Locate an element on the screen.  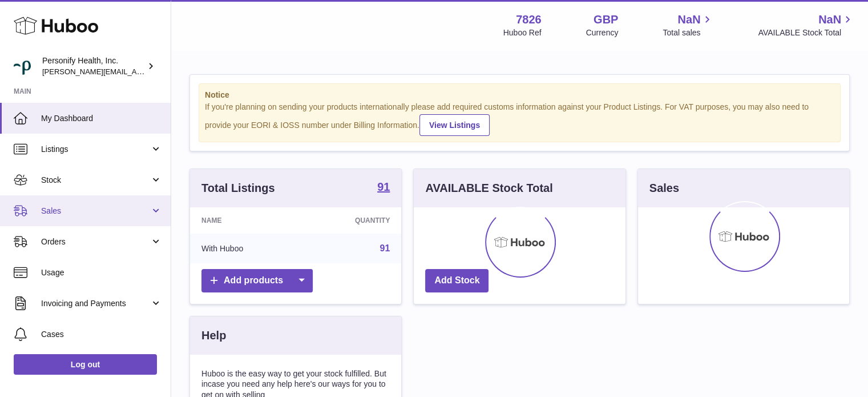
span: Cases is located at coordinates (102, 334).